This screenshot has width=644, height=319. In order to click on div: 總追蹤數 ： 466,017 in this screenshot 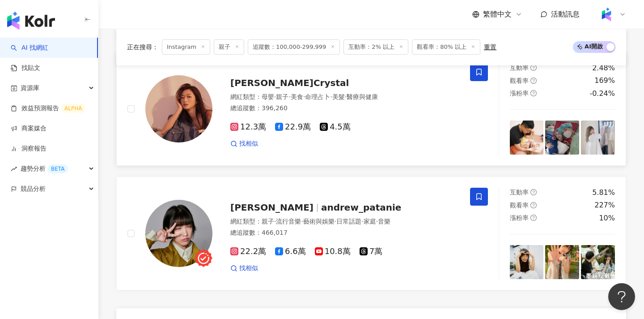, I will do `click(345, 233)`.